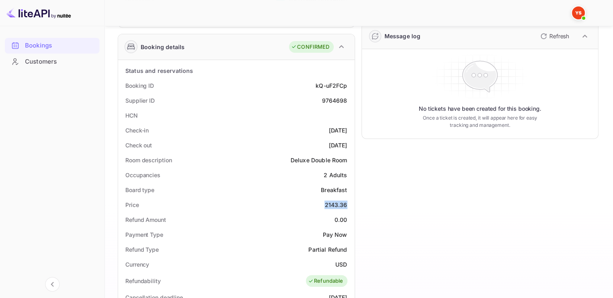 The height and width of the screenshot is (298, 613). Describe the element at coordinates (310, 47) in the screenshot. I see `div: CONFIRMED` at that location.